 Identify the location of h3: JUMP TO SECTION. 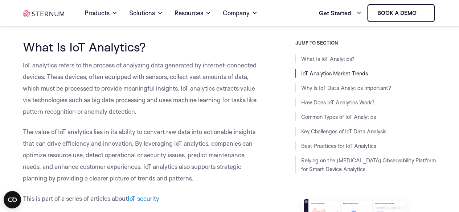
(365, 43).